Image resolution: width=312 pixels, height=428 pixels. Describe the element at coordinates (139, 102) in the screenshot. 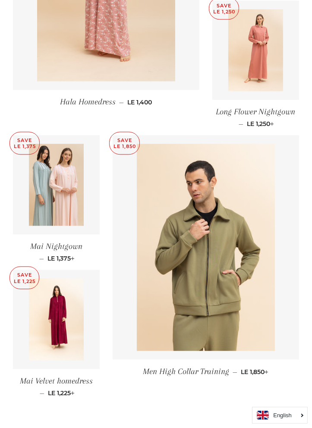

I see `span: LE 1,400` at that location.